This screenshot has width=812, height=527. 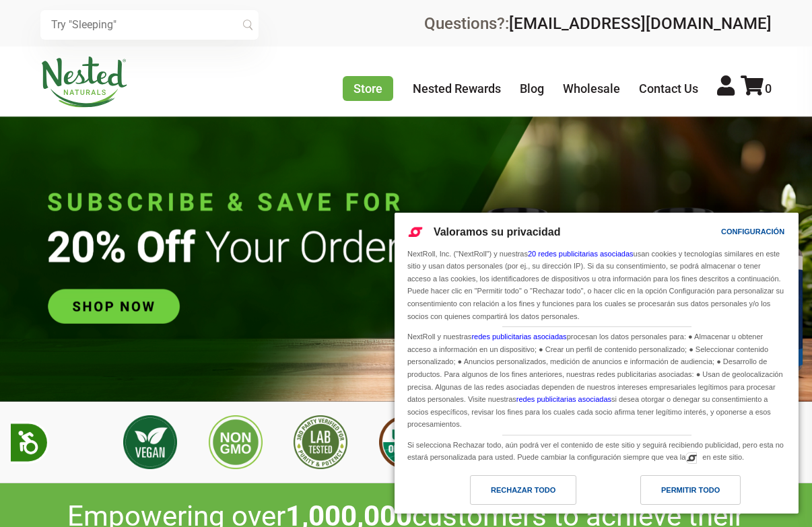 What do you see at coordinates (596, 451) in the screenshot?
I see `div: Si selecciona Rechazar todo, aún podrá ver el contenido de este sitio y seguirá recibiendo public...` at bounding box center [596, 451].